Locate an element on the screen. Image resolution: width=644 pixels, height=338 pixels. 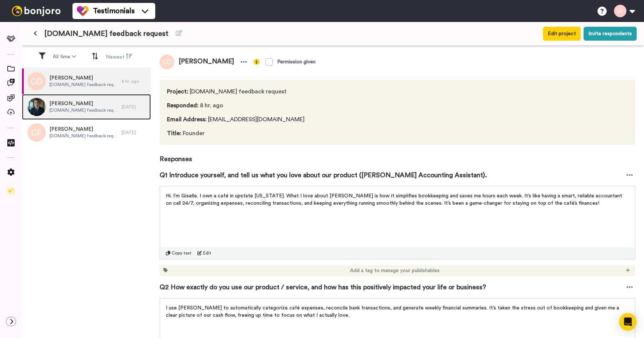
div: Permission given is located at coordinates (296, 62).